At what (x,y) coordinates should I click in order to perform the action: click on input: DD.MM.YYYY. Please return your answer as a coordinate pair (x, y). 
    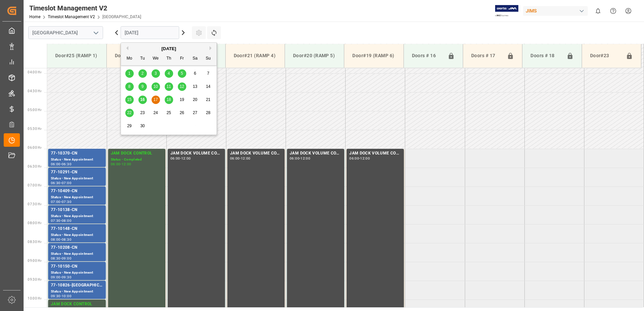
    Looking at the image, I should click on (150, 33).